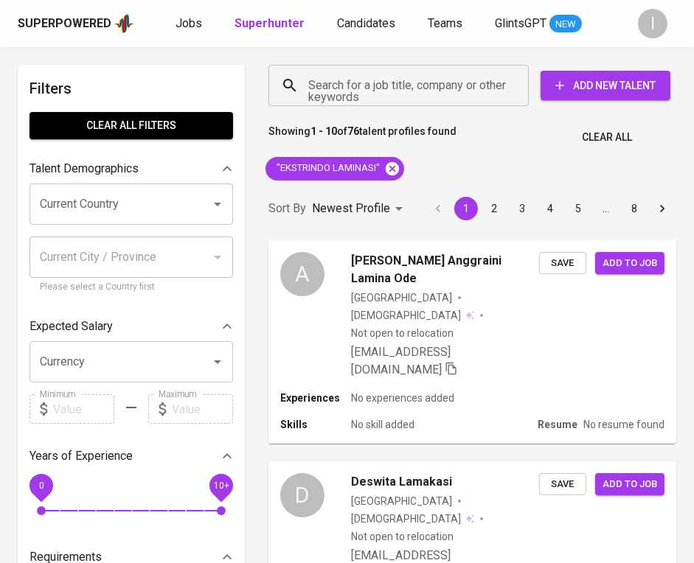 The image size is (694, 563). What do you see at coordinates (81, 456) in the screenshot?
I see `p: Years of Experience` at bounding box center [81, 456].